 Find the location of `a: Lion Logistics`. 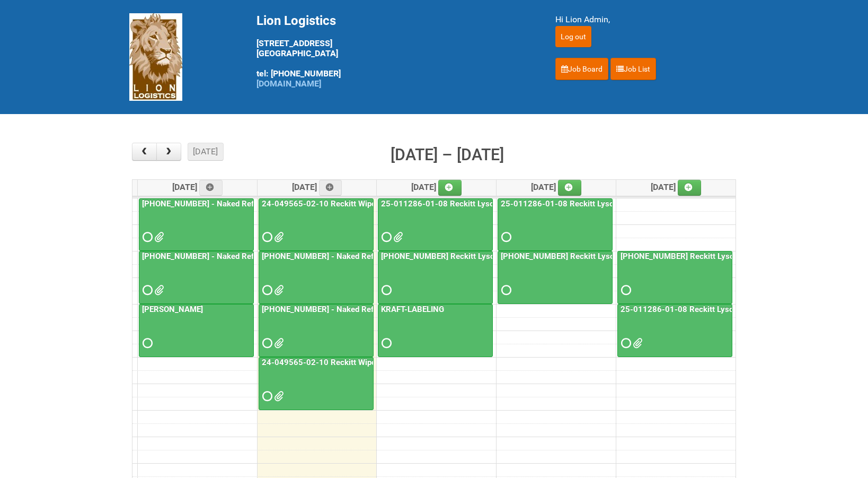

a: Lion Logistics is located at coordinates (156, 56).